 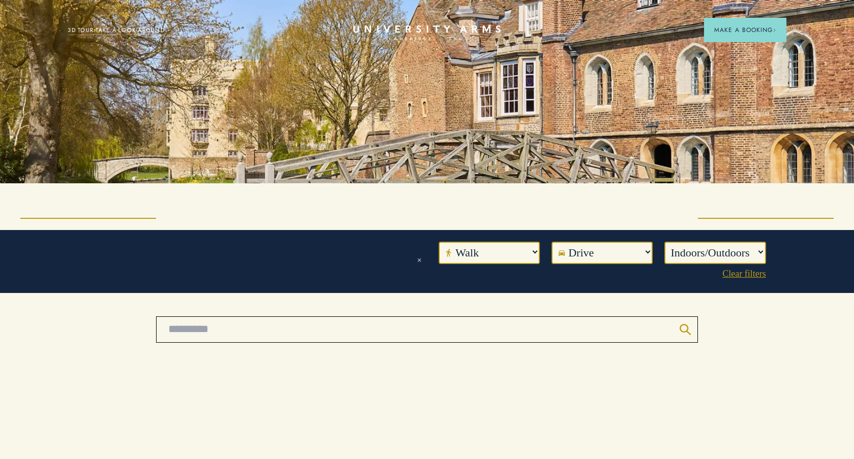 What do you see at coordinates (710, 253) in the screenshot?
I see `span: Indoors/Outdoors` at bounding box center [710, 253].